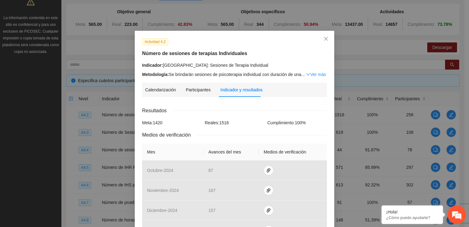 Image resolution: width=469 pixels, height=227 pixels. I want to click on div: Se brindarán sesiones de psicoterapia individual con duración de una, so click(235, 74).